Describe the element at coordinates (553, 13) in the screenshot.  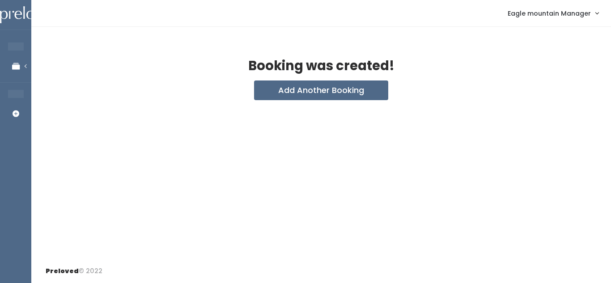
I see `a: Eagle mountain Manager` at that location.